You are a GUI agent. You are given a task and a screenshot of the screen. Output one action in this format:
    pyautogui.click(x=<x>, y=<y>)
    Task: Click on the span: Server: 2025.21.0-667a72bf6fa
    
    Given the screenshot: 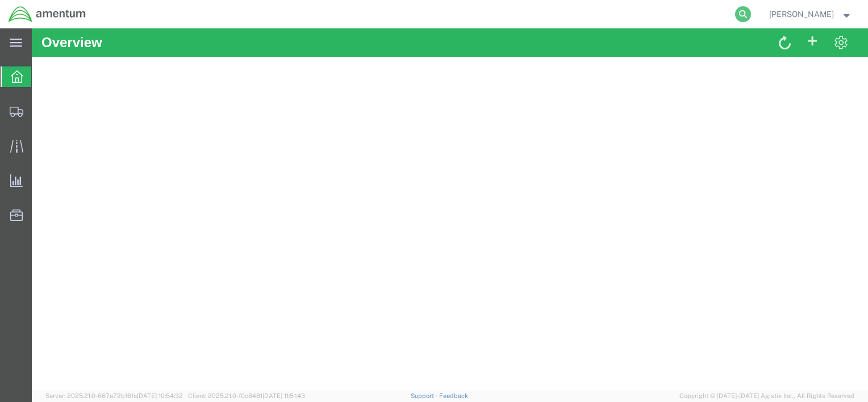 What is the action you would take?
    pyautogui.click(x=114, y=396)
    